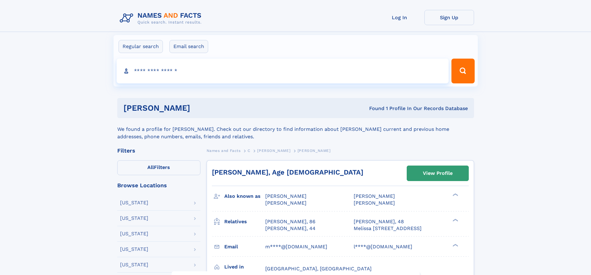 The image size is (591, 275). Describe the element at coordinates (224, 151) in the screenshot. I see `a: Names and Facts` at that location.